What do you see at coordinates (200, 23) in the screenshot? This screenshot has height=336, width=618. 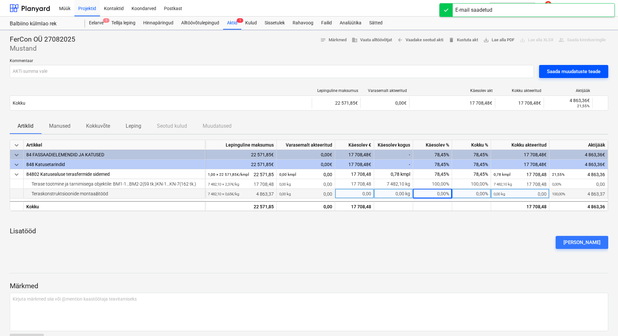 I see `a: Alltöövõtulepingud` at bounding box center [200, 23].